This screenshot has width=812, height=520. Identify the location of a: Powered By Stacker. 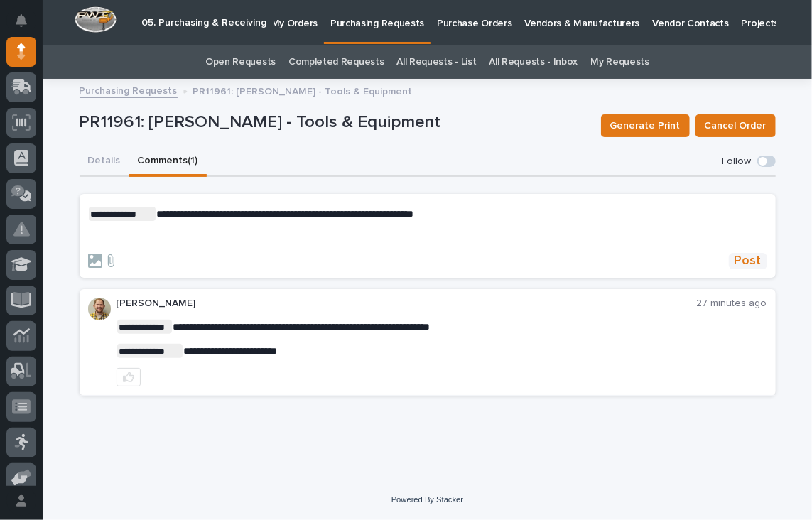
(426, 499).